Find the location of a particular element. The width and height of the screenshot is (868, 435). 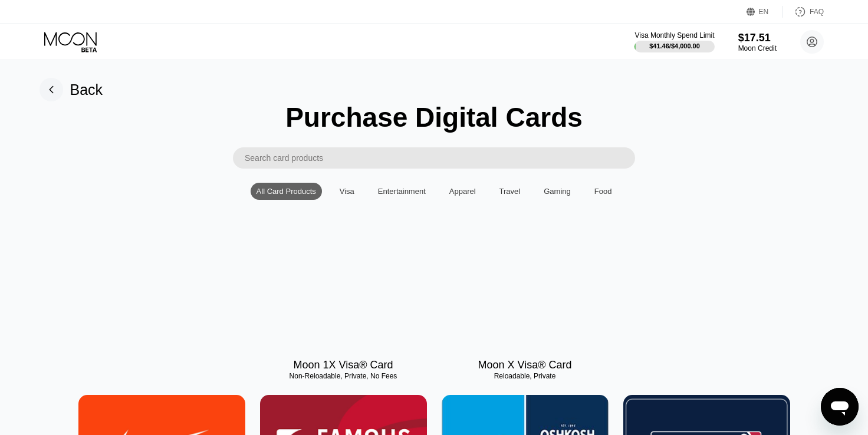

div: Visa Monthly Spend Limit$41.46/$4,000.00 is located at coordinates (674, 42).